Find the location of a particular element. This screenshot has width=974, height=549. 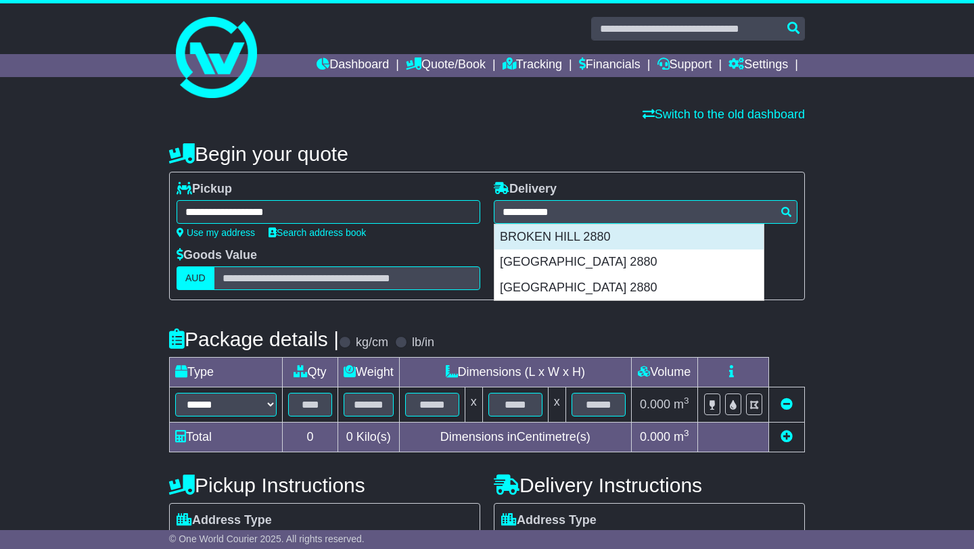

a: Dashboard is located at coordinates (353, 66).